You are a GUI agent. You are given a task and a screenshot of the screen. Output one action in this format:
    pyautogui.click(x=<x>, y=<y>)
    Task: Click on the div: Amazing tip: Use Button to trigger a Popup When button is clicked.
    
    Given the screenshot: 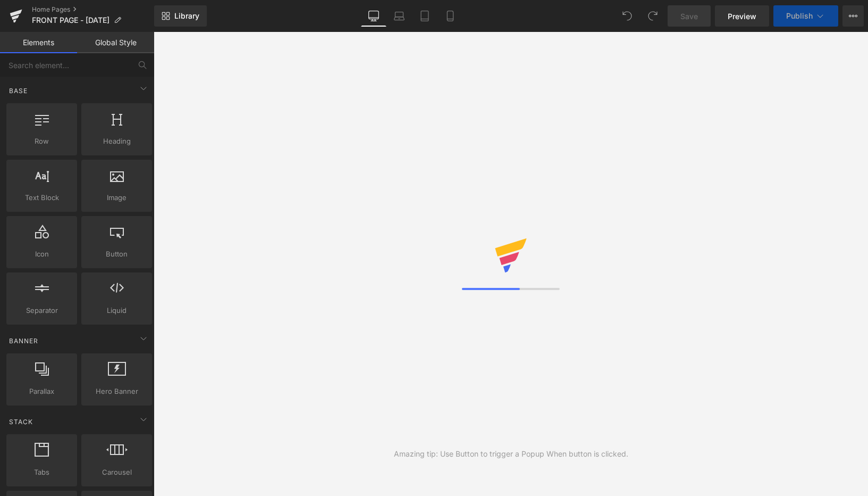 What is the action you would take?
    pyautogui.click(x=511, y=454)
    